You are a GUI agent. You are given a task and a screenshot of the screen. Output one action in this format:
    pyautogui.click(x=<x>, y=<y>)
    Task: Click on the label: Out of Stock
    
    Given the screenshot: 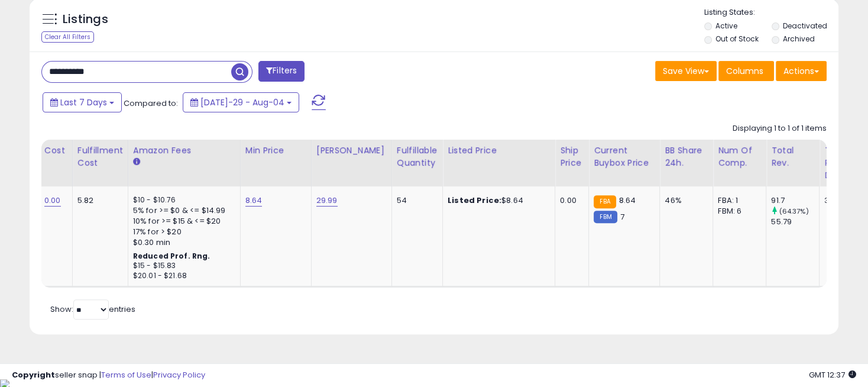 What is the action you would take?
    pyautogui.click(x=736, y=39)
    